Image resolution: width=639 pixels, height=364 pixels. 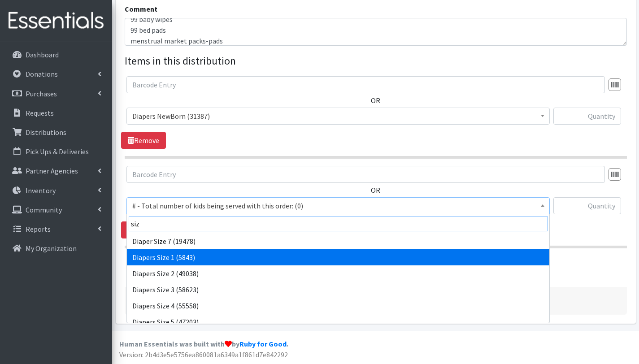 I want to click on li: Diapers Size 1 (5843), so click(x=338, y=257).